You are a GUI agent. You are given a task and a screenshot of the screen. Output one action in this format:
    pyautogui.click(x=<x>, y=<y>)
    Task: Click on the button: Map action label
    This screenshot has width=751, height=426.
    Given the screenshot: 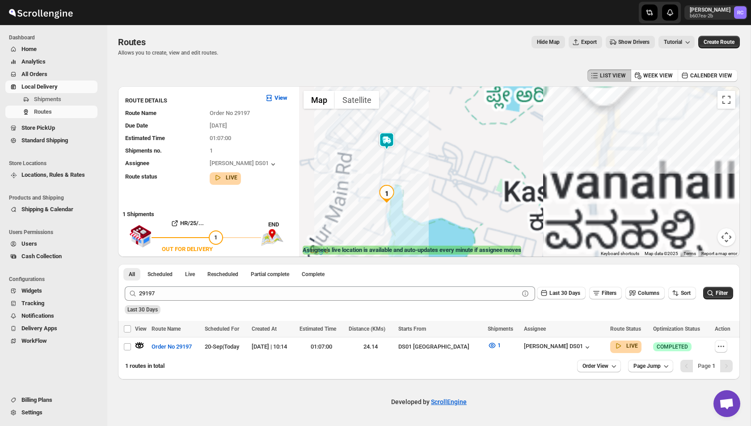 What is the action you would take?
    pyautogui.click(x=548, y=42)
    